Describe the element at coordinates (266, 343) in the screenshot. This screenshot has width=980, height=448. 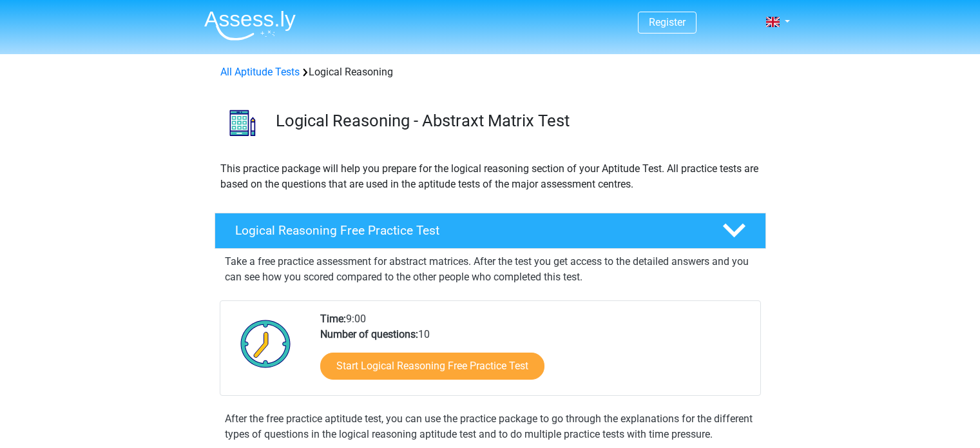
I see `img: Clock` at that location.